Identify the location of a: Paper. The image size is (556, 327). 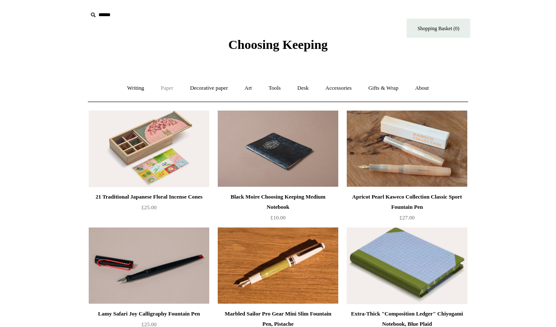
(167, 88).